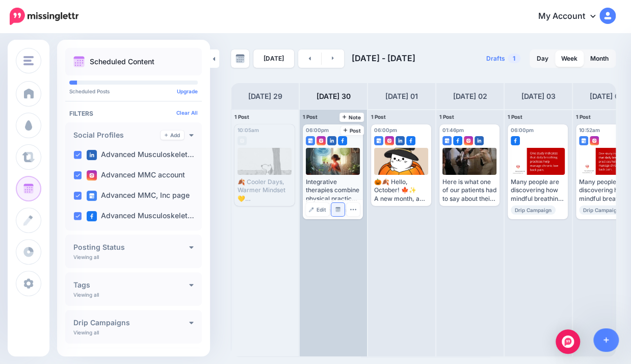 The image size is (631, 364). Describe the element at coordinates (122, 61) in the screenshot. I see `p: Scheduled Content` at that location.